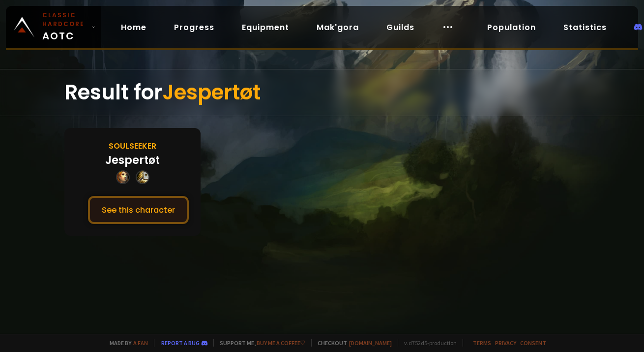 The height and width of the screenshot is (352, 644). Describe the element at coordinates (53, 27) in the screenshot. I see `a: Classic HardcoreAOTC` at that location.